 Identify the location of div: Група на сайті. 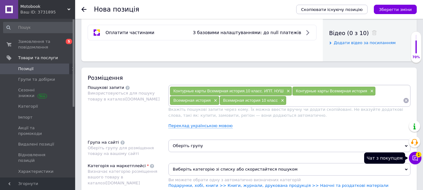
(103, 143).